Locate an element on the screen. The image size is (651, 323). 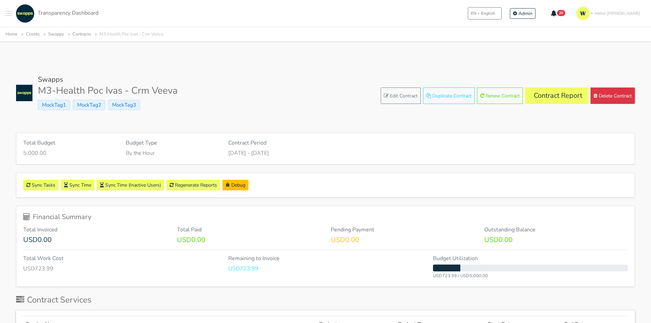
h6: Pending Payment is located at coordinates (402, 230).